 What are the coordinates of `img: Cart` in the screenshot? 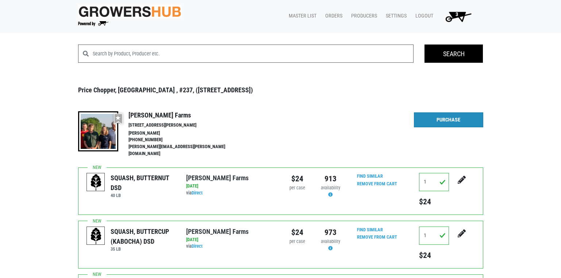 It's located at (458, 16).